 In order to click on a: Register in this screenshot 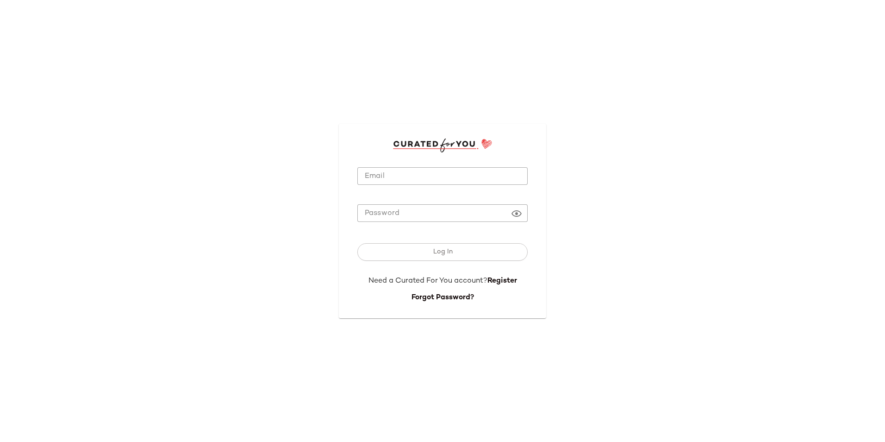, I will do `click(502, 281)`.